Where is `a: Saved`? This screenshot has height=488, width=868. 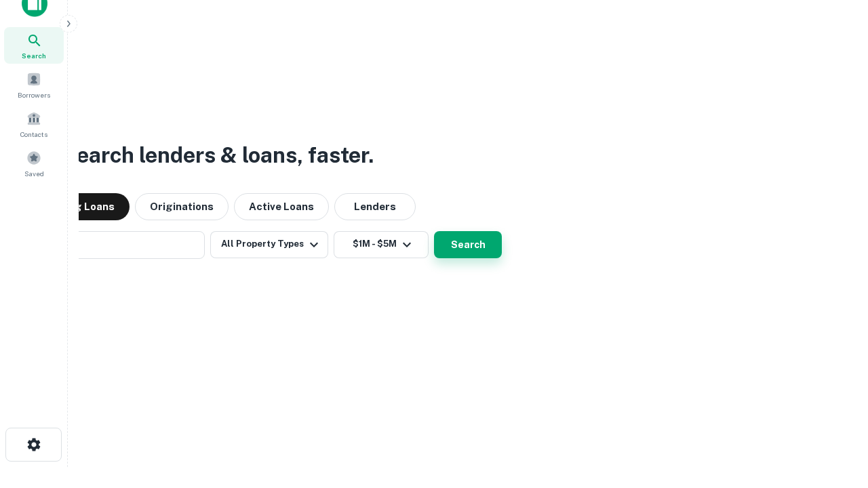
a: Saved is located at coordinates (34, 163).